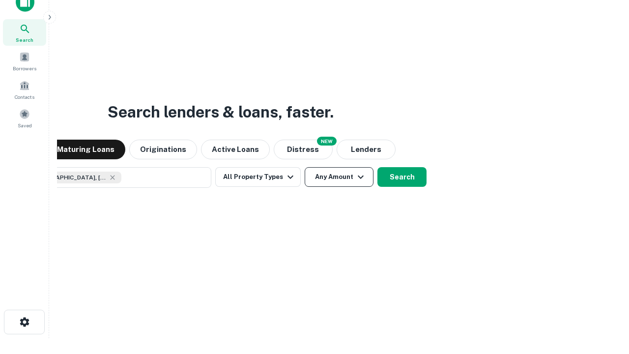 The height and width of the screenshot is (354, 629). What do you see at coordinates (25, 32) in the screenshot?
I see `a: Search` at bounding box center [25, 32].